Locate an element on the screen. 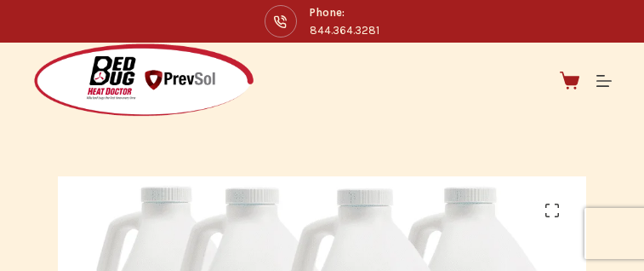 The image size is (644, 271). a: 844.364.3281 is located at coordinates (345, 30).